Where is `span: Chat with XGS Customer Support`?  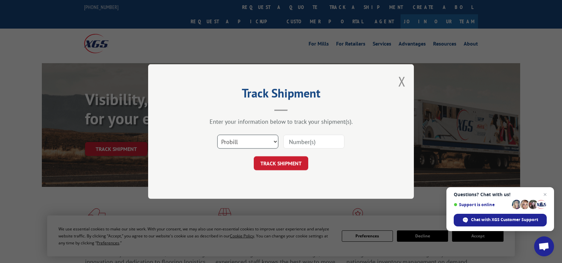
span: Chat with XGS Customer Support is located at coordinates (505, 220).